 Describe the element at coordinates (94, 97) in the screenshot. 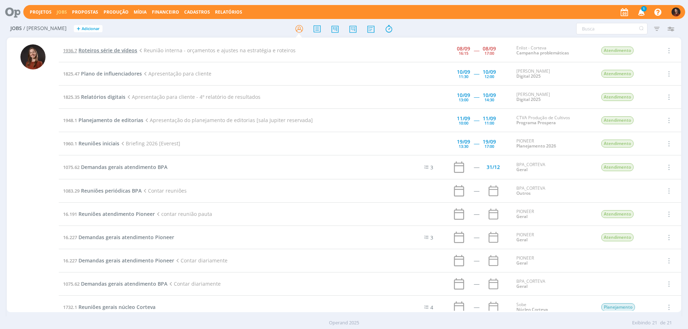

I see `a: 1825.35Relatórios digitais` at that location.